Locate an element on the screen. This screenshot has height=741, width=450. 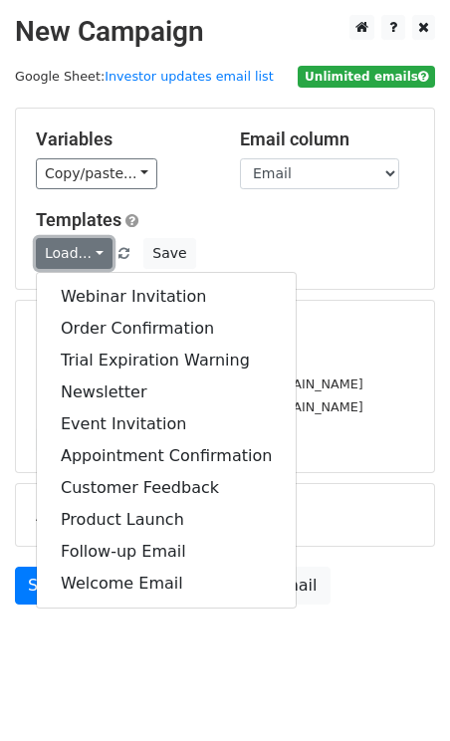
a: Appointment Confirmation is located at coordinates (166, 456).